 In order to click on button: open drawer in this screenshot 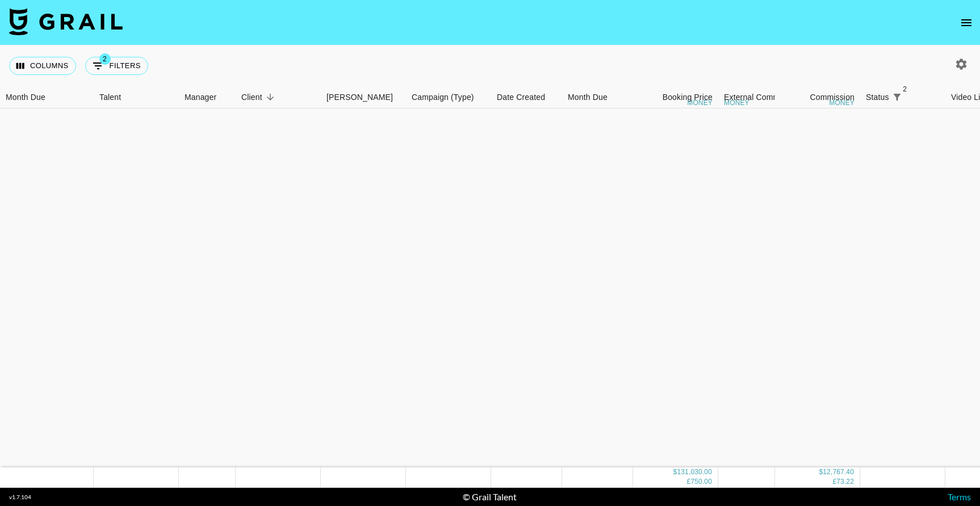, I will do `click(966, 23)`.